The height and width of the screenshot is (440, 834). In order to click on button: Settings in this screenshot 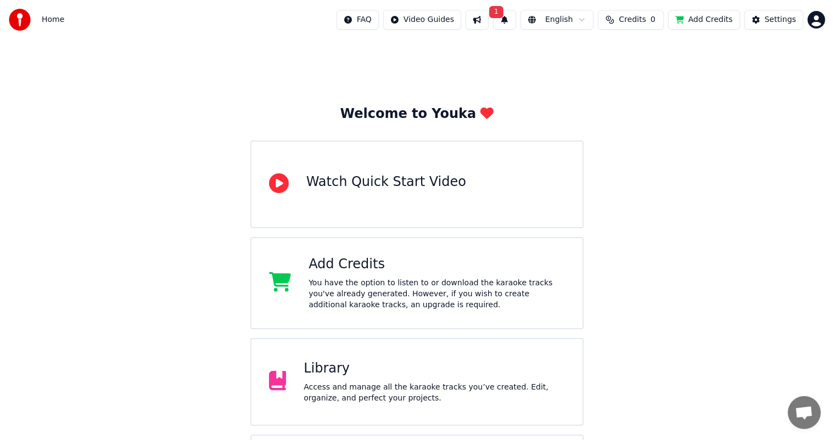, I will do `click(774, 20)`.